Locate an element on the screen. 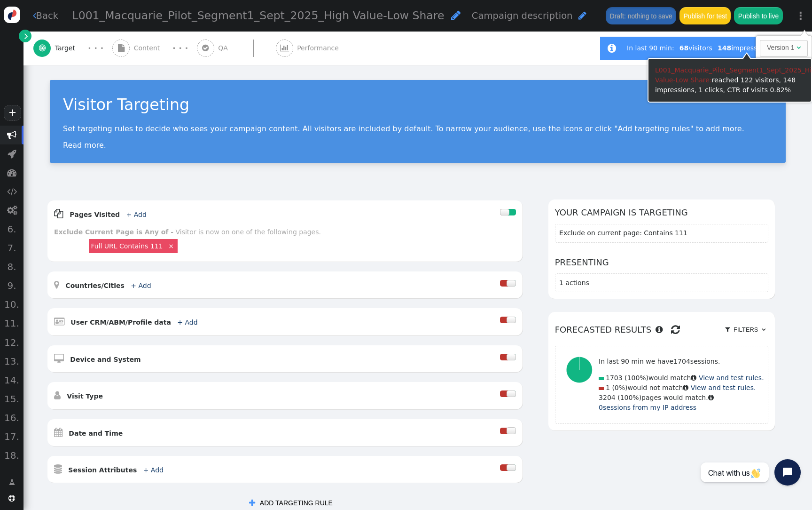 This screenshot has width=812, height=510. h6: Forecasted results is located at coordinates (662, 329).